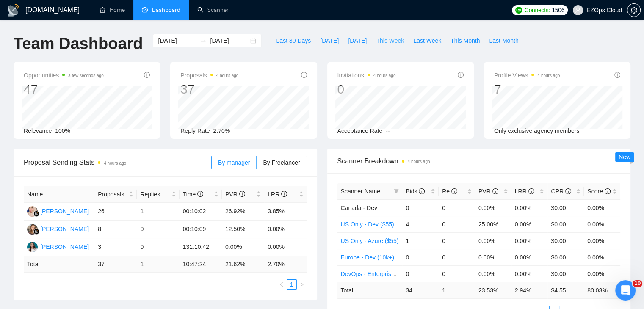  I want to click on img: gigradar-bm.png, so click(36, 232).